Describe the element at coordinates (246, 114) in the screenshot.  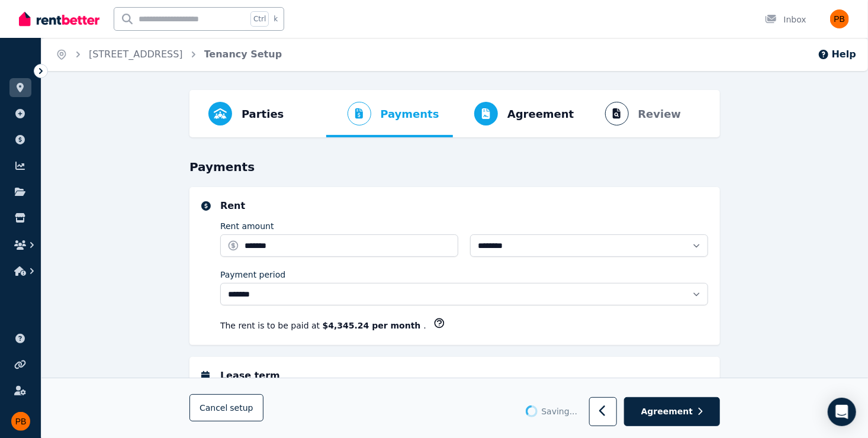
I see `button: Parties` at that location.